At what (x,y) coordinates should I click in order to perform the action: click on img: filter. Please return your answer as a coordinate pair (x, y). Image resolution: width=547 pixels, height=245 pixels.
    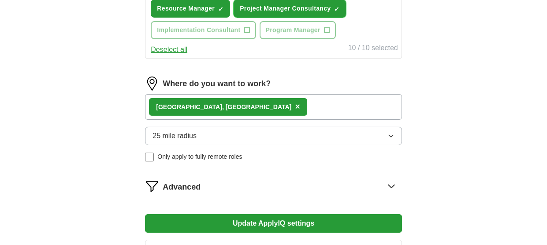
    Looking at the image, I should click on (152, 186).